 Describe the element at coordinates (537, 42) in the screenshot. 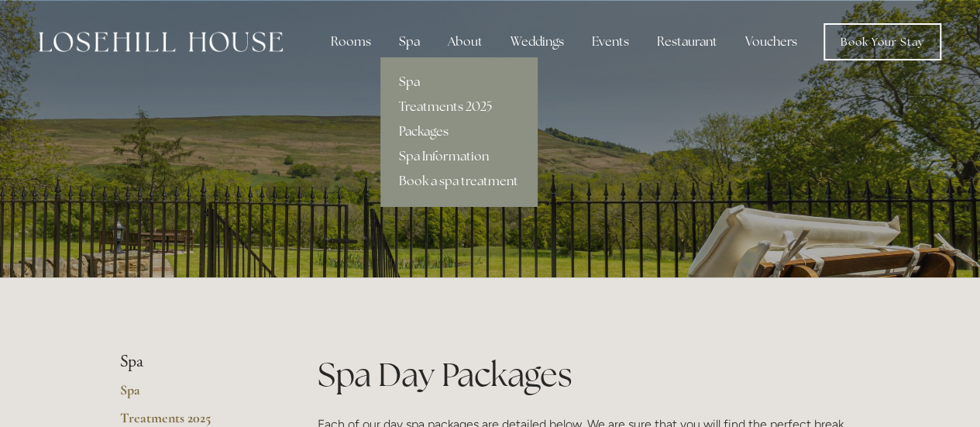

I see `div: Weddings` at that location.